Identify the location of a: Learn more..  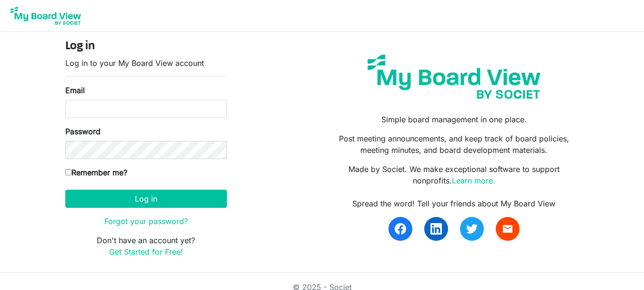
(474, 180).